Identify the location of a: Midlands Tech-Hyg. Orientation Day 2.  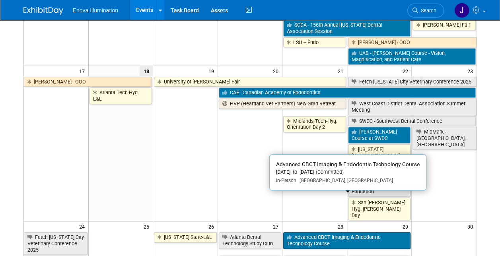
(314, 124).